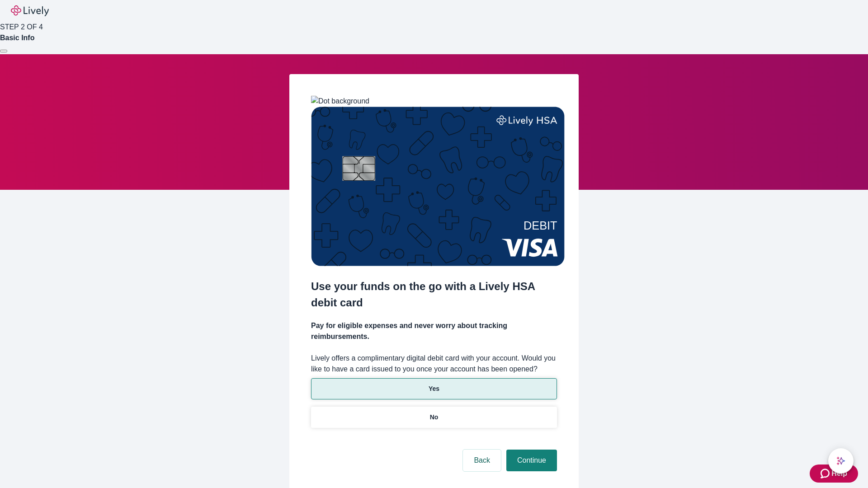  What do you see at coordinates (340, 101) in the screenshot?
I see `img: Dot background` at bounding box center [340, 101].